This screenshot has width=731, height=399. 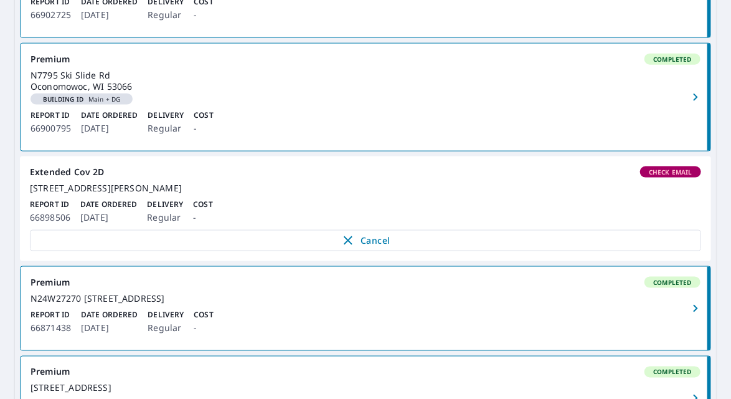 I want to click on div: Extended Cov 2D, so click(x=366, y=172).